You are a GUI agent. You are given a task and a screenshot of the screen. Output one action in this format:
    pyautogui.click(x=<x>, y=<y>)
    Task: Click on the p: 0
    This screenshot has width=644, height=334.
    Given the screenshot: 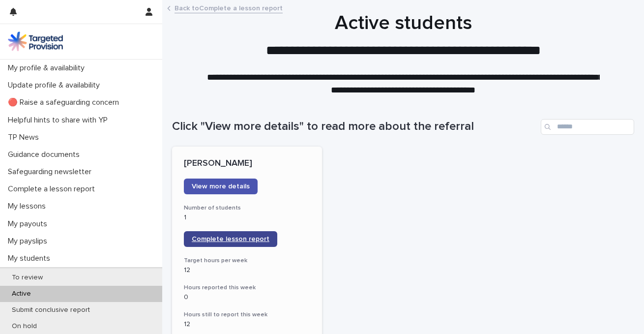 What is the action you would take?
    pyautogui.click(x=247, y=297)
    